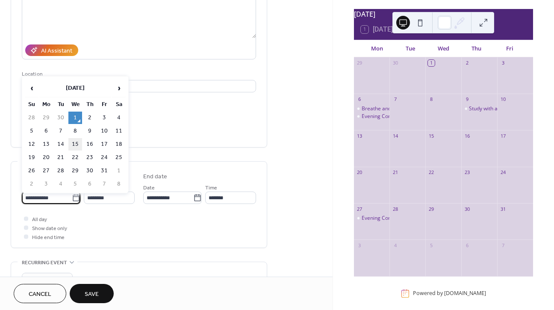  What do you see at coordinates (32, 131) in the screenshot?
I see `td: 5` at bounding box center [32, 131].